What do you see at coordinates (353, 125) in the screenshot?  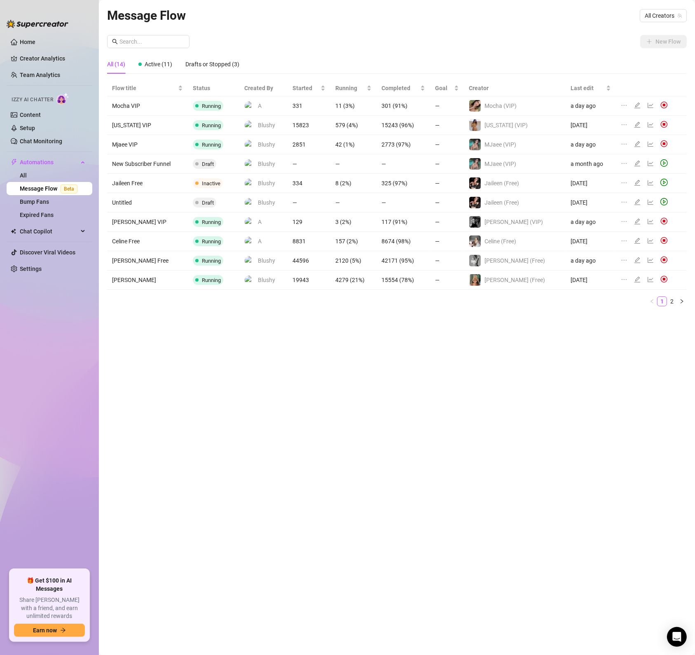 I see `td: 579 (4%)` at bounding box center [353, 125].